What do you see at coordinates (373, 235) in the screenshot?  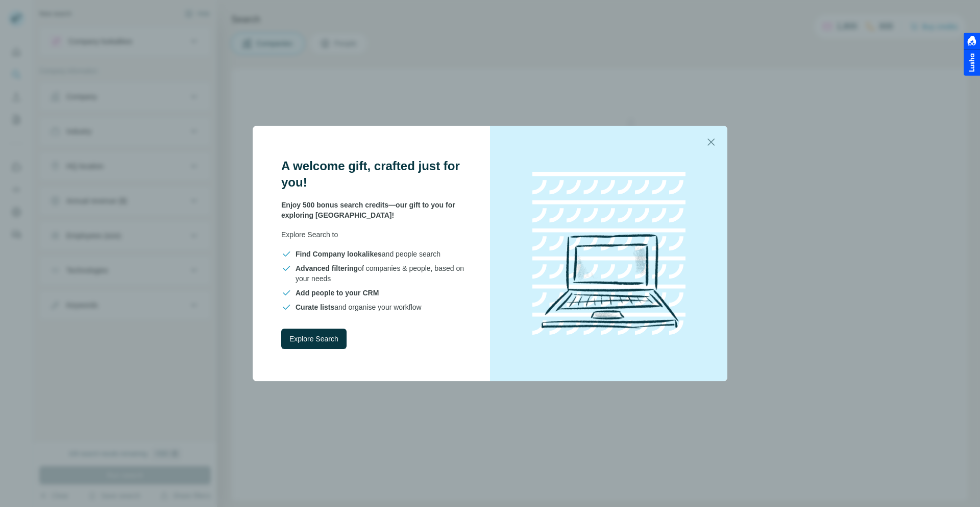 I see `p: Explore Search to` at bounding box center [373, 235].